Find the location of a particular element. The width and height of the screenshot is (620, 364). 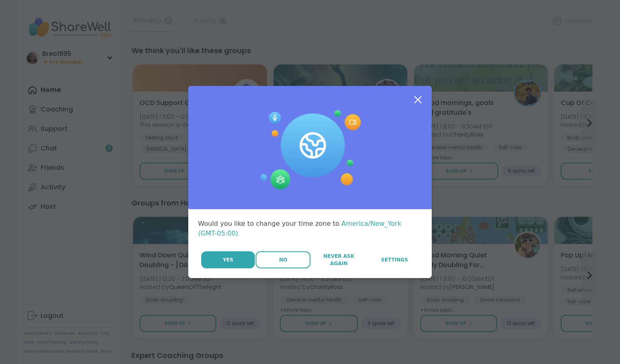

img: Session Experience is located at coordinates (310, 150).